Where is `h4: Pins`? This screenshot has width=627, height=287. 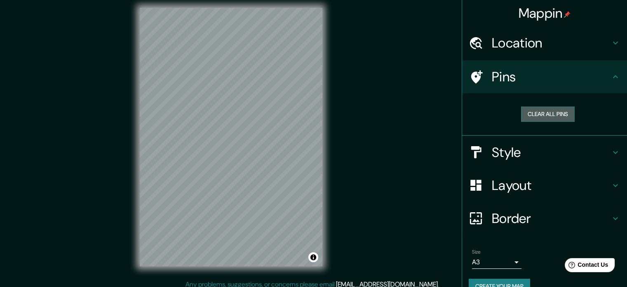 h4: Pins is located at coordinates (551, 77).